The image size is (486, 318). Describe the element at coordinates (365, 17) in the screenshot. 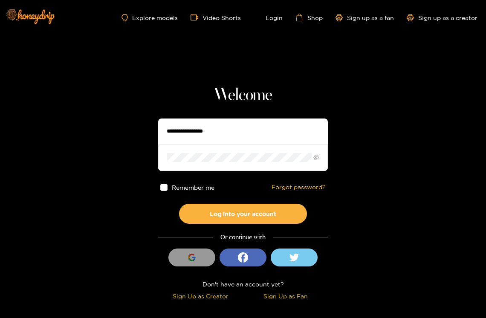

I see `a: Sign up as a fan` at that location.